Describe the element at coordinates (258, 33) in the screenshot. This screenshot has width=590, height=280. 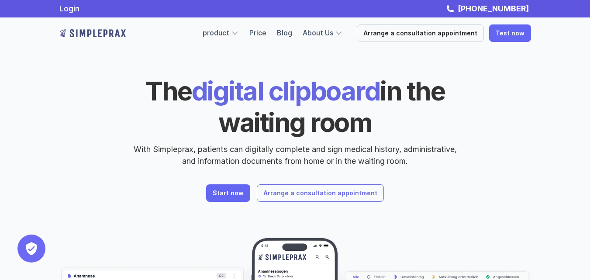
I see `a: Price` at that location.